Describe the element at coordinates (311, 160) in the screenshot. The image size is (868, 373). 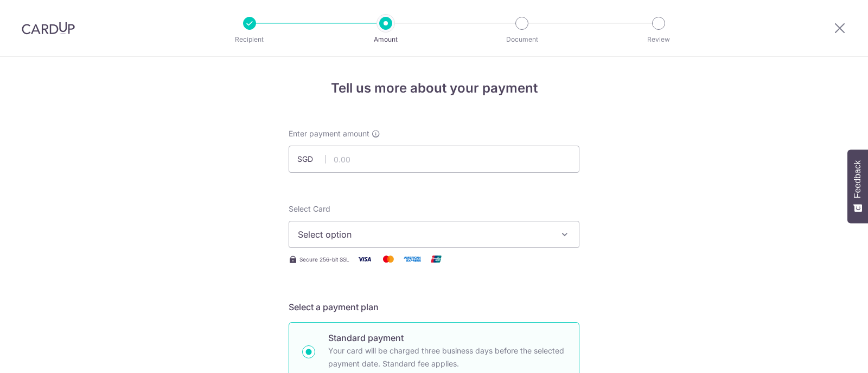
I see `span: SGD` at that location.